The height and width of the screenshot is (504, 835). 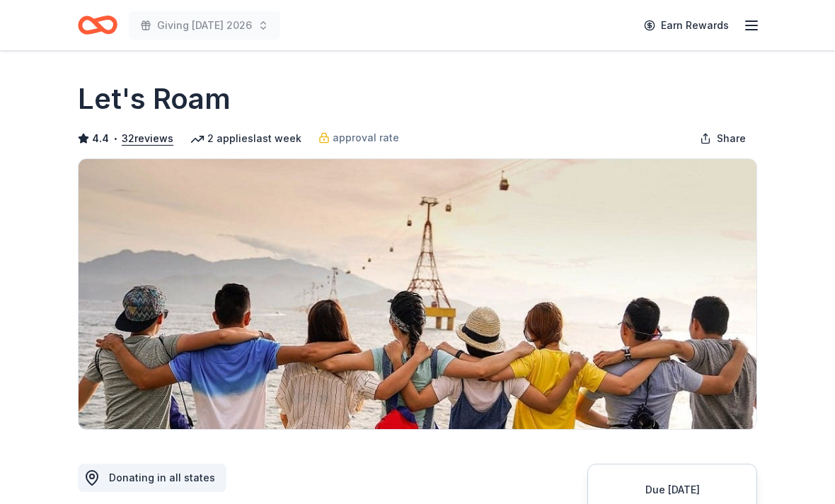 I want to click on a: Earn Rewards, so click(x=686, y=25).